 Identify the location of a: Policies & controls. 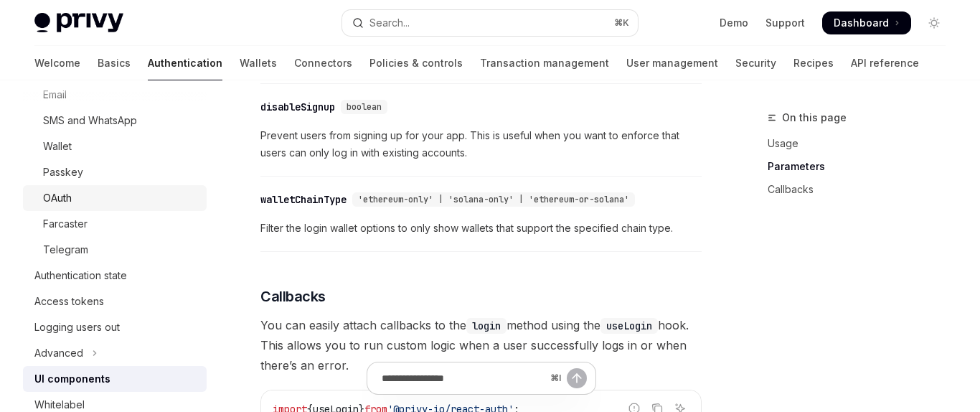
(416, 63).